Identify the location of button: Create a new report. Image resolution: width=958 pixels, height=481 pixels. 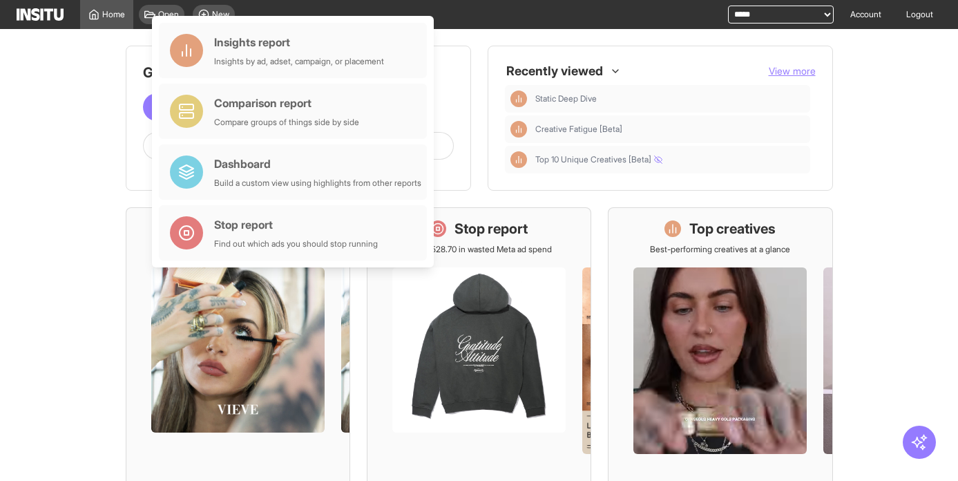
(212, 107).